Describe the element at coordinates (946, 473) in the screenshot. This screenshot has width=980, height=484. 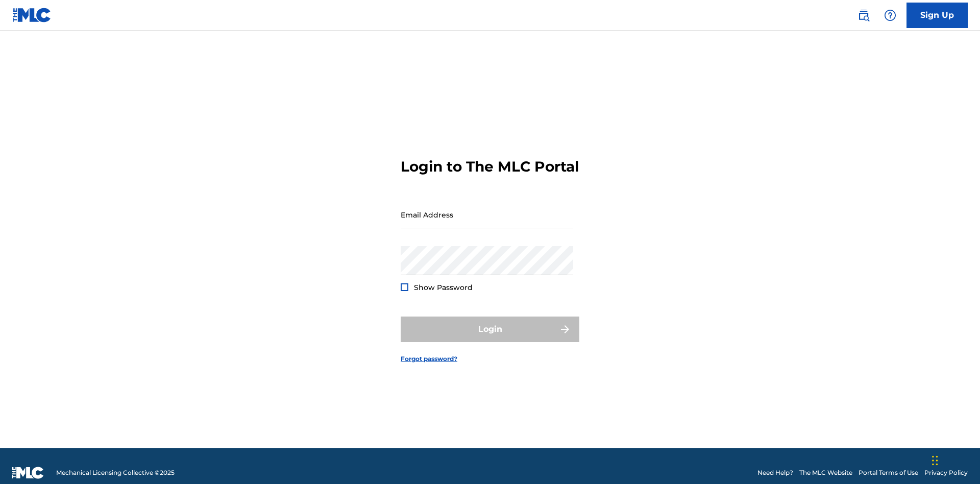
I see `a: Privacy Policy` at that location.